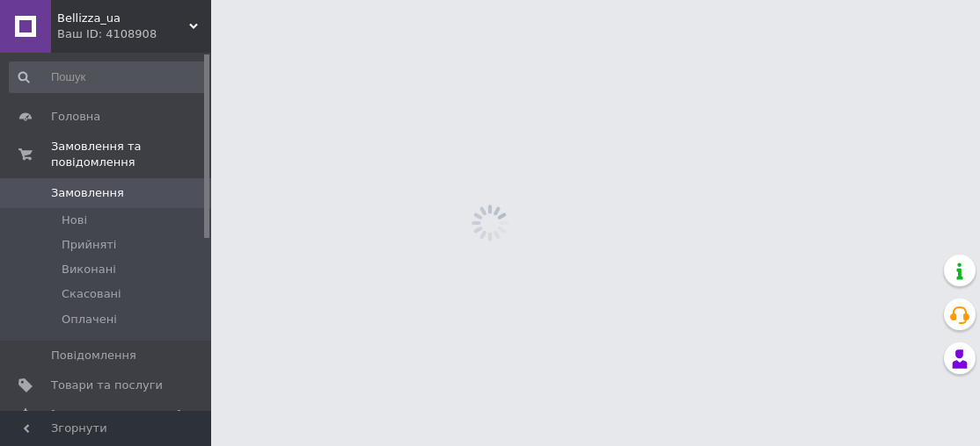 The height and width of the screenshot is (446, 980). I want to click on span: Замовлення та повідомлення, so click(131, 155).